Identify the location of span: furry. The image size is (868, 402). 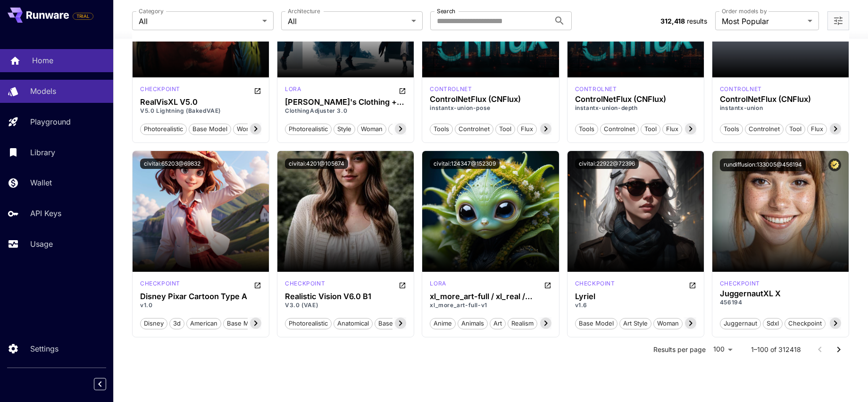
(400, 129).